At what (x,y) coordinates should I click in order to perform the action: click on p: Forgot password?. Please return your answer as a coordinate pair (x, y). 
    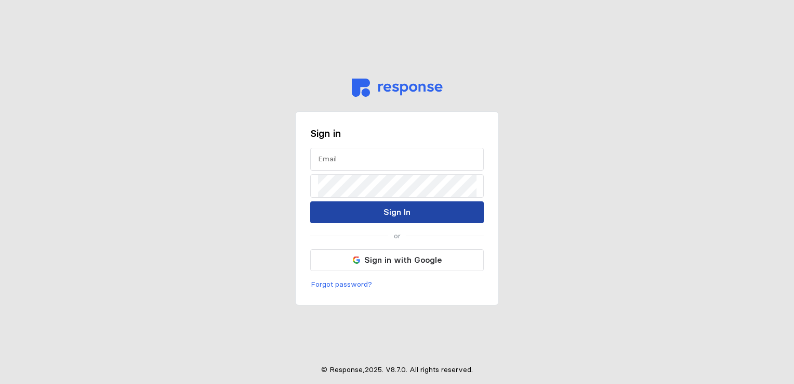
    Looking at the image, I should click on (342, 284).